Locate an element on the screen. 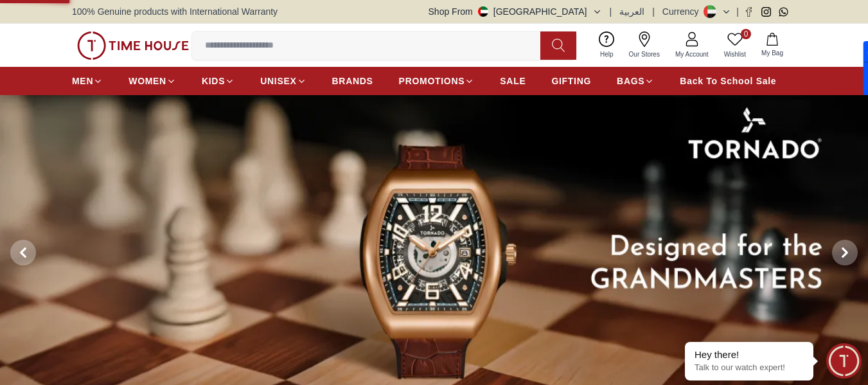 This screenshot has width=868, height=385. span: Help is located at coordinates (606, 54).